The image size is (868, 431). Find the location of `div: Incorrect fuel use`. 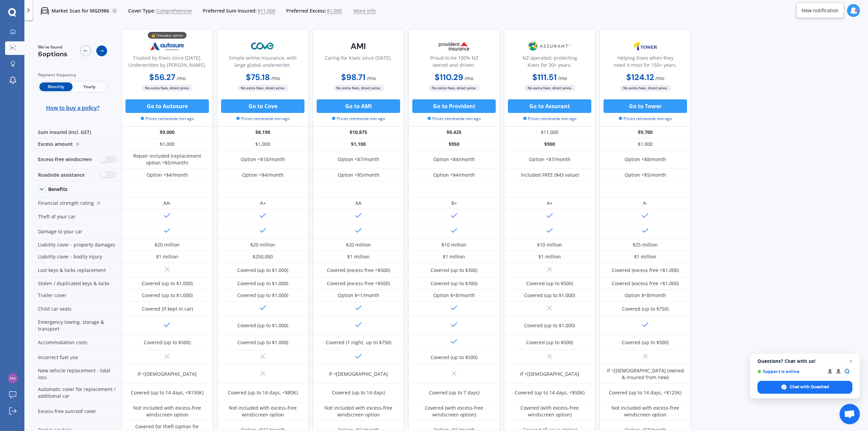

div: Incorrect fuel use is located at coordinates (75, 358).